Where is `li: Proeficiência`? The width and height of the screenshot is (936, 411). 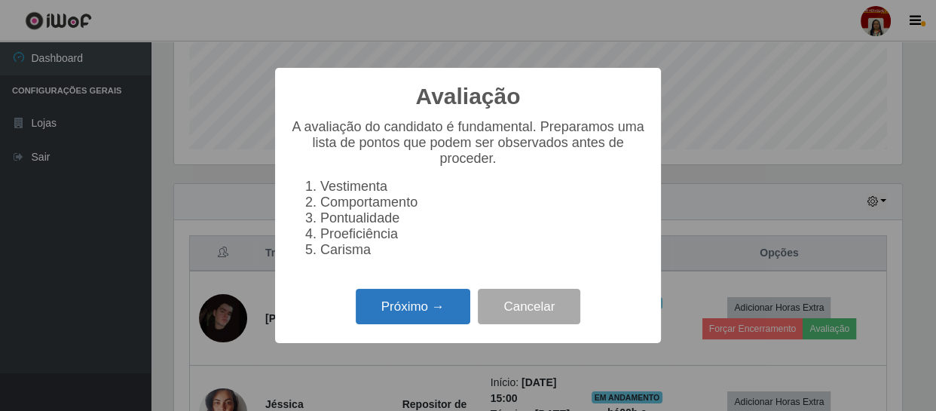 li: Proeficiência is located at coordinates (483, 234).